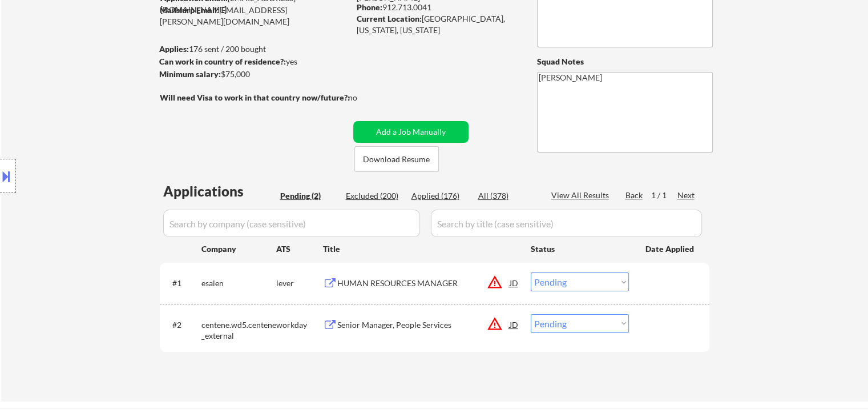 The width and height of the screenshot is (868, 417). What do you see at coordinates (174, 49) in the screenshot?
I see `strong: Applies:` at bounding box center [174, 49].